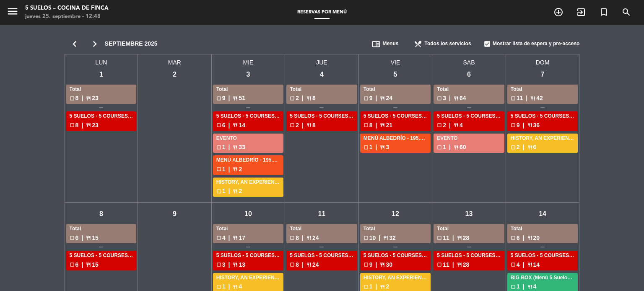  I want to click on span: septiembre 2025, so click(131, 43).